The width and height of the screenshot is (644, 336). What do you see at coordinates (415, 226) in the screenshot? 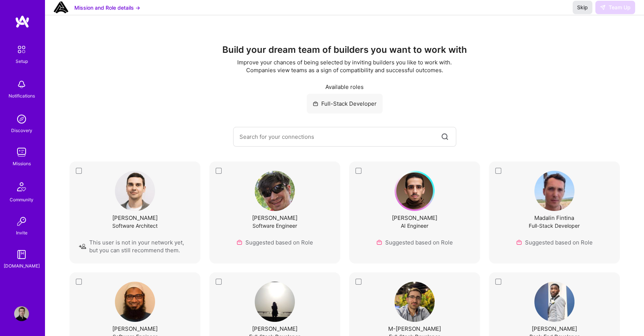
I see `div: AI Engineer` at bounding box center [415, 226].